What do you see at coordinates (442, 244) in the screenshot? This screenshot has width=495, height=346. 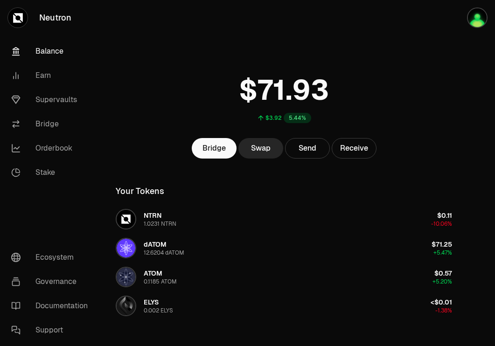 I see `span: $71.25` at bounding box center [442, 244].